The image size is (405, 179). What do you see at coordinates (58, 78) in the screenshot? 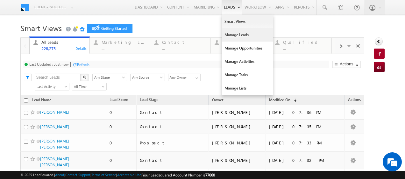
I see `input: Search Leads` at bounding box center [58, 78].